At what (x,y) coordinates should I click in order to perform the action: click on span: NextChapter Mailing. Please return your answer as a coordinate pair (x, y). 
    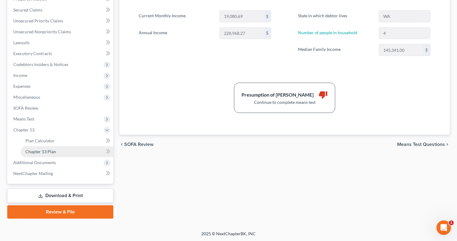
    Looking at the image, I should click on (33, 173).